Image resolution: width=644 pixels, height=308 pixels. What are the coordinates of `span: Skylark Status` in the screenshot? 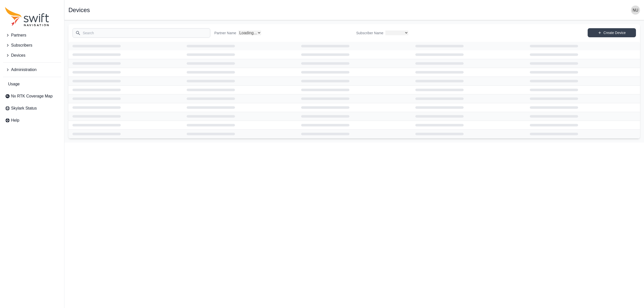 It's located at (24, 108).